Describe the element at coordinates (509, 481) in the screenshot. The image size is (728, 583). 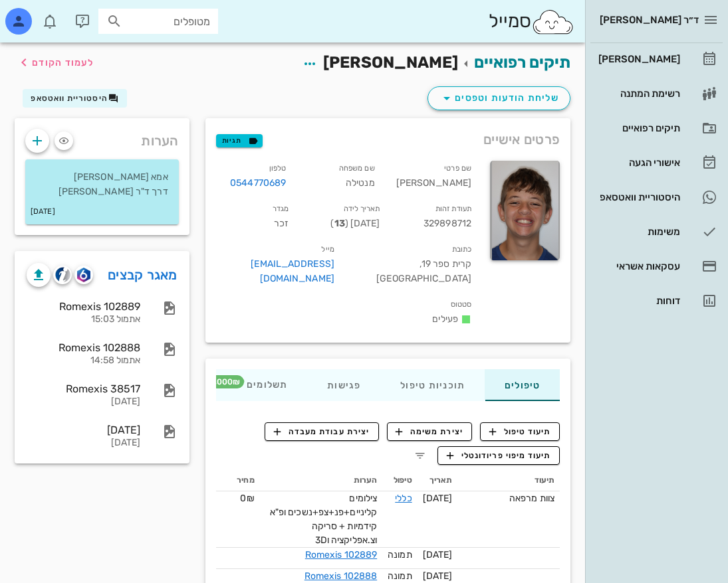
I see `th: תיעוד` at that location.